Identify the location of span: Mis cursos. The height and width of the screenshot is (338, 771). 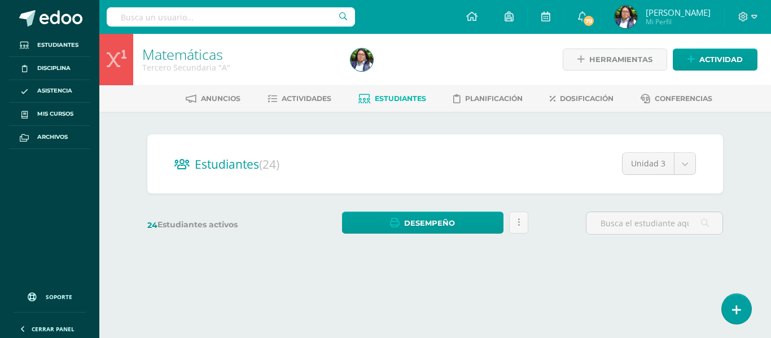
(55, 114).